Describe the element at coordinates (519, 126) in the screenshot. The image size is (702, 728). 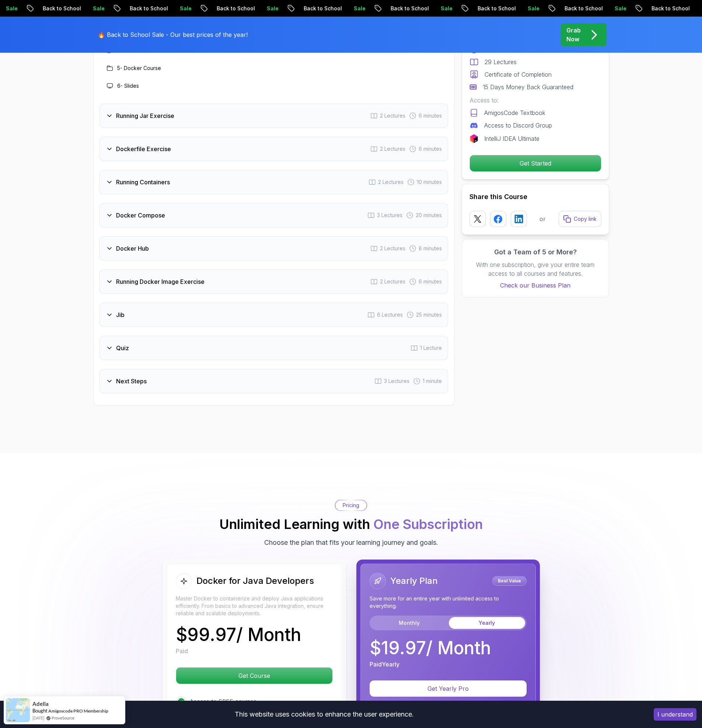
I see `p: Access to Discord Group` at that location.